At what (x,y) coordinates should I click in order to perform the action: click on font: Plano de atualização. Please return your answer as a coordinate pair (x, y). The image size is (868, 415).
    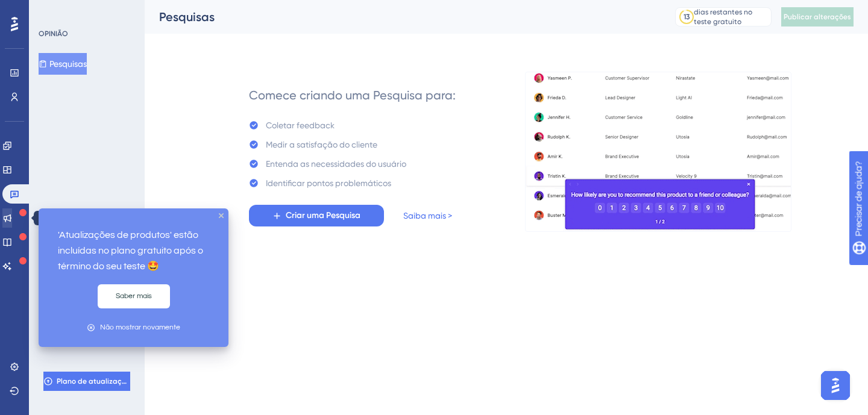
    Looking at the image, I should click on (94, 381).